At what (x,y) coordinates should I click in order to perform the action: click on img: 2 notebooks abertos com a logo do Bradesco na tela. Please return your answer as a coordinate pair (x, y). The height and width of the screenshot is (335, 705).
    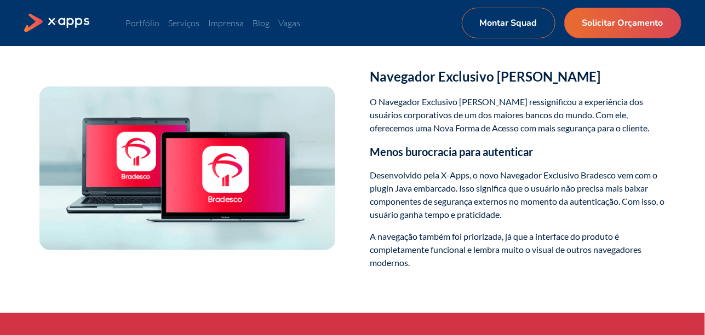
    Looking at the image, I should click on (187, 168).